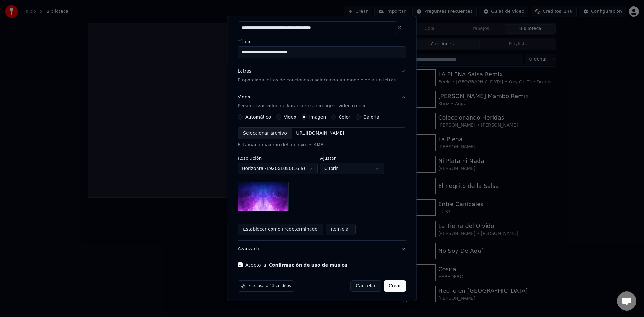 The height and width of the screenshot is (317, 644). What do you see at coordinates (394, 286) in the screenshot?
I see `button: Crear` at bounding box center [394, 286].